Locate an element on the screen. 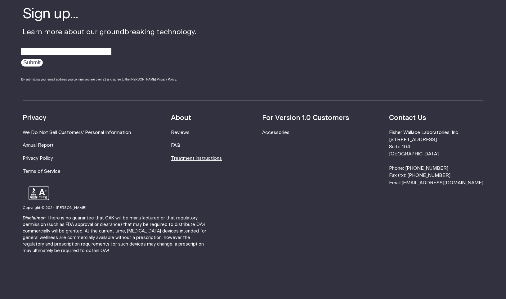 The image size is (506, 299). input: Submit is located at coordinates (32, 62).